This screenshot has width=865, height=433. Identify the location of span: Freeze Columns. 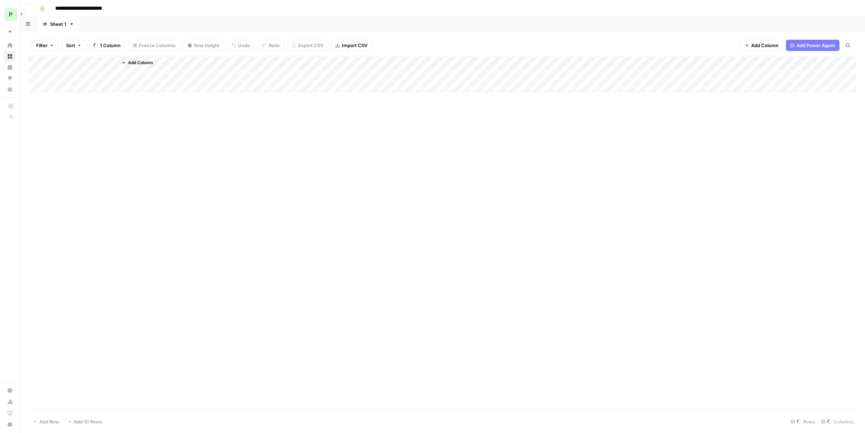
(157, 45).